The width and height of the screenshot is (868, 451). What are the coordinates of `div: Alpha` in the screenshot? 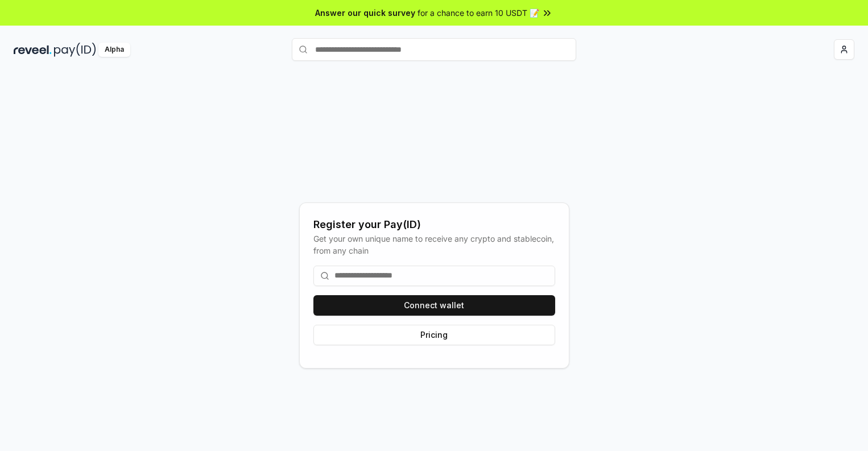 It's located at (115, 49).